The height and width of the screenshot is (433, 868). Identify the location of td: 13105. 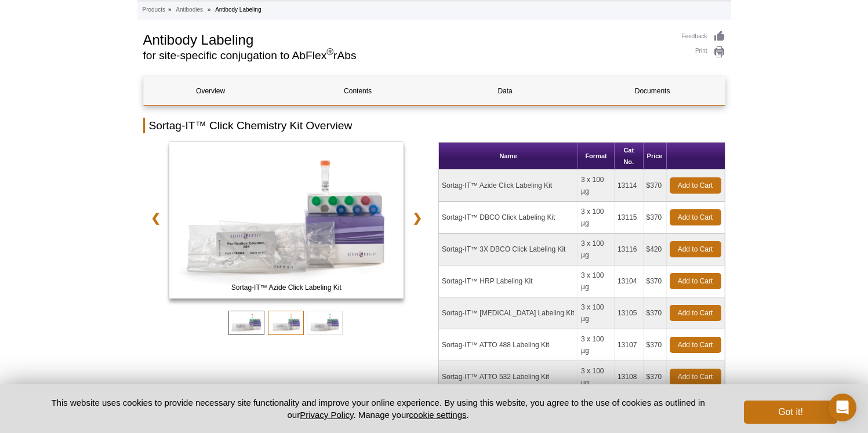
(629, 313).